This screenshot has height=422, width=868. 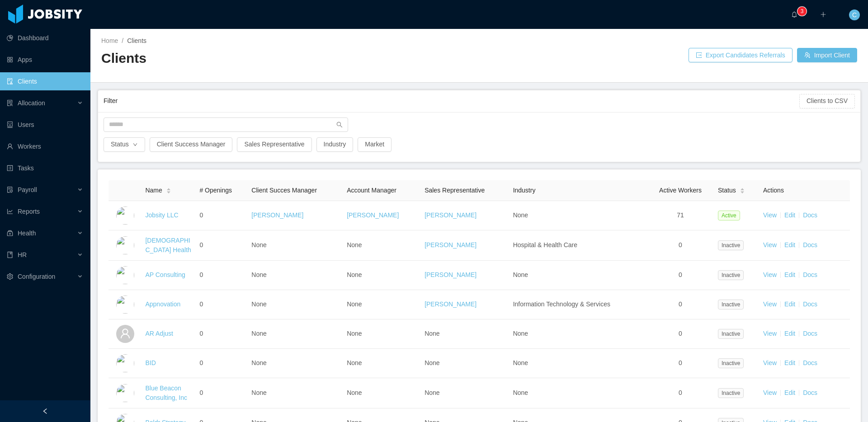 I want to click on i: icon: file-protect, so click(x=10, y=190).